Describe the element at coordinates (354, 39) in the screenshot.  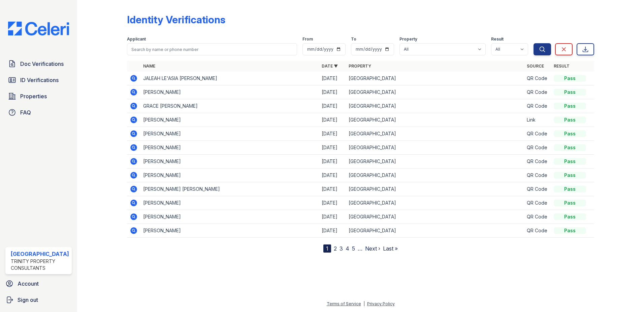
I see `label: To` at that location.